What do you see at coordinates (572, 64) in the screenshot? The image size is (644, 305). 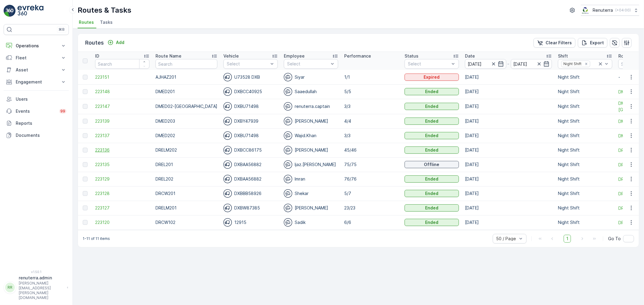 I see `div: Night Shift` at bounding box center [572, 64].